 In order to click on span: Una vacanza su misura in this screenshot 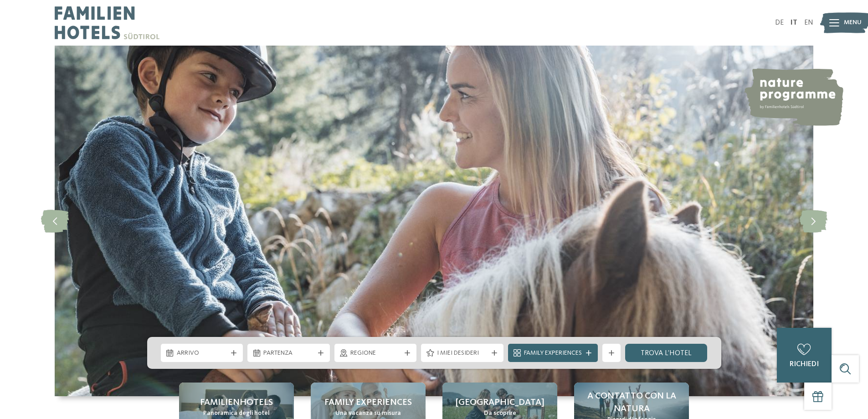, I will do `click(368, 413)`.